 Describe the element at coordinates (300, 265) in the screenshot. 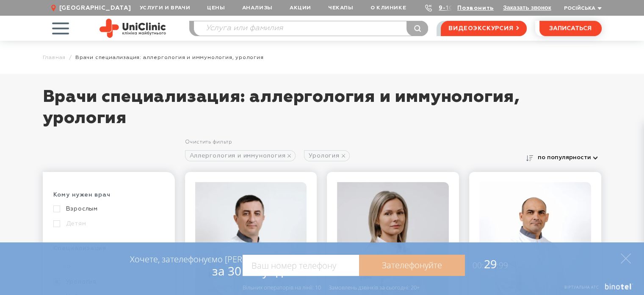

I see `input: Ваш номер телефону` at that location.